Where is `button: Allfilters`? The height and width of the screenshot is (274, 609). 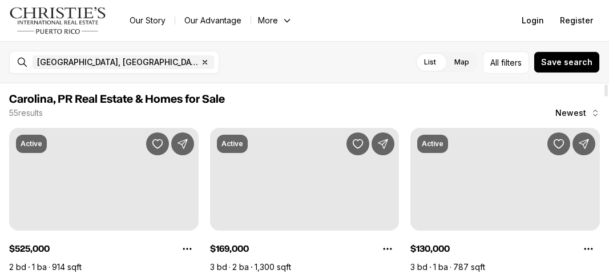
button: Allfilters is located at coordinates (506, 62).